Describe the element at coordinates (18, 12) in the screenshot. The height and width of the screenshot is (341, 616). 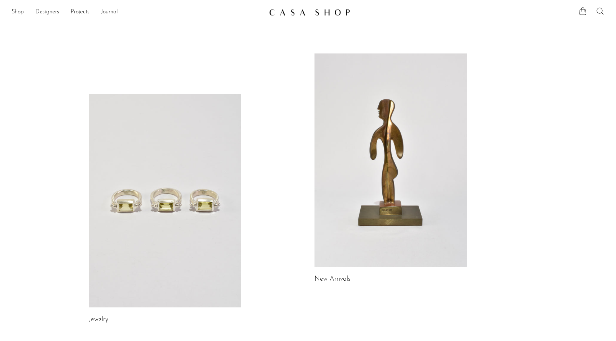
I see `a: Shop` at that location.